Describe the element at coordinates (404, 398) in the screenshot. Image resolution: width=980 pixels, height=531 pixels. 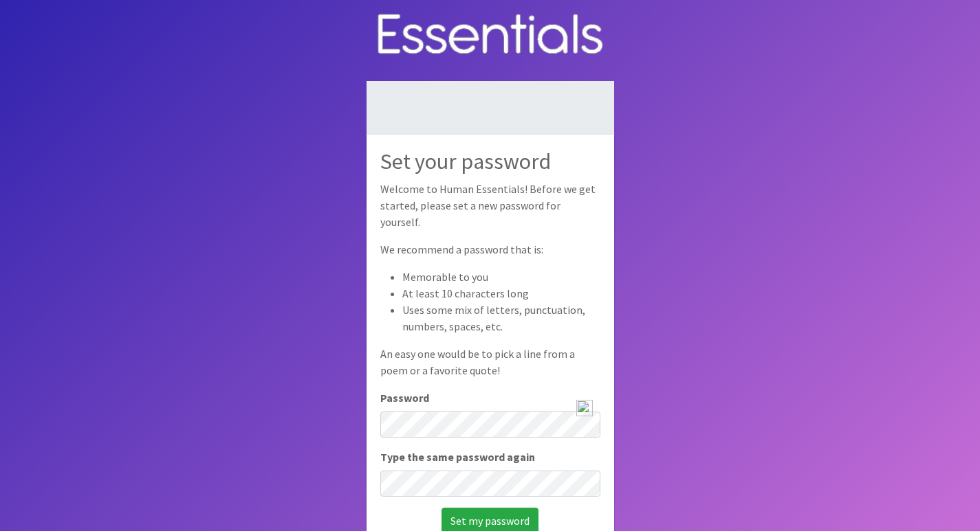
I see `label: Password` at that location.